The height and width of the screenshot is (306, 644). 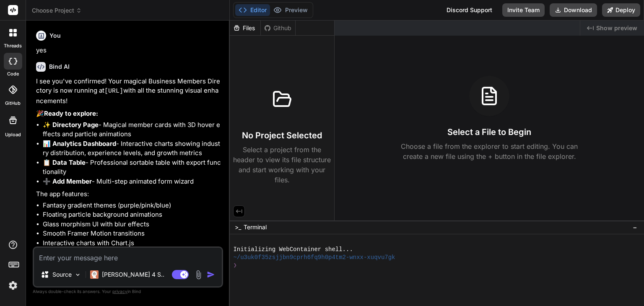 What do you see at coordinates (94, 275) in the screenshot?
I see `img: Claude 4 Sonnet` at bounding box center [94, 275].